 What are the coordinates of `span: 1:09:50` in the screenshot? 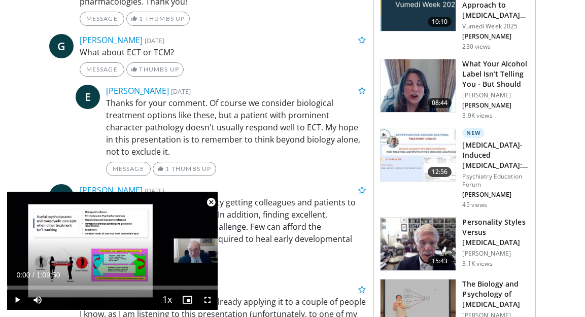 It's located at (48, 275).